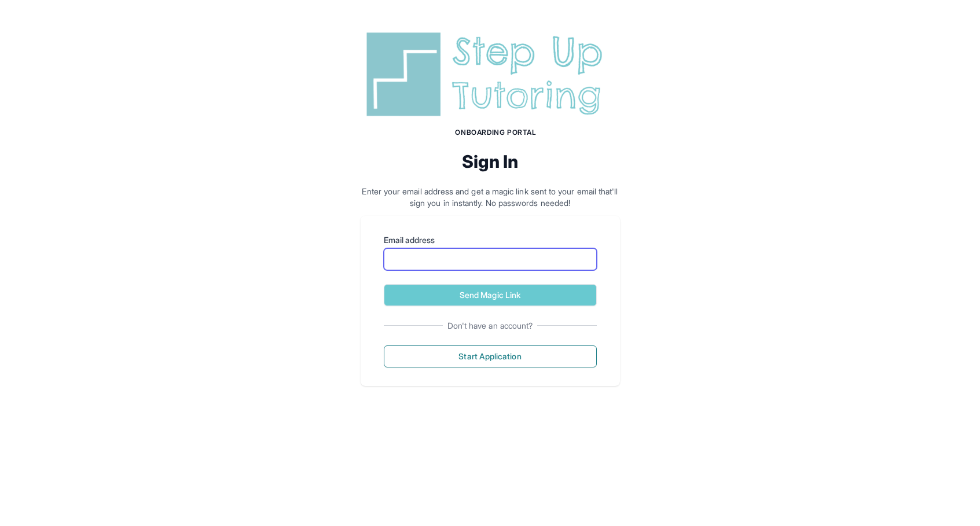  What do you see at coordinates (490, 240) in the screenshot?
I see `label: Email address` at bounding box center [490, 240].